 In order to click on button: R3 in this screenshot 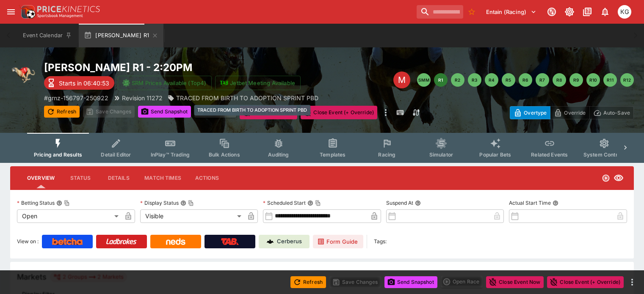, I will do `click(474, 80)`.